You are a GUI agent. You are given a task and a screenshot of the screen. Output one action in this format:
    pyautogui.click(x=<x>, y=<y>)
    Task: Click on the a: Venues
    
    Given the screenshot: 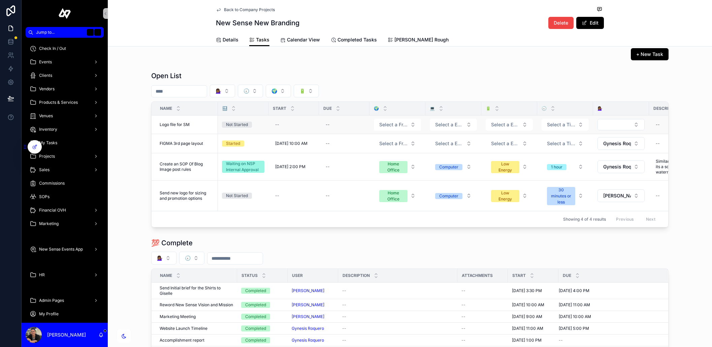 What is the action you would take?
    pyautogui.click(x=65, y=116)
    